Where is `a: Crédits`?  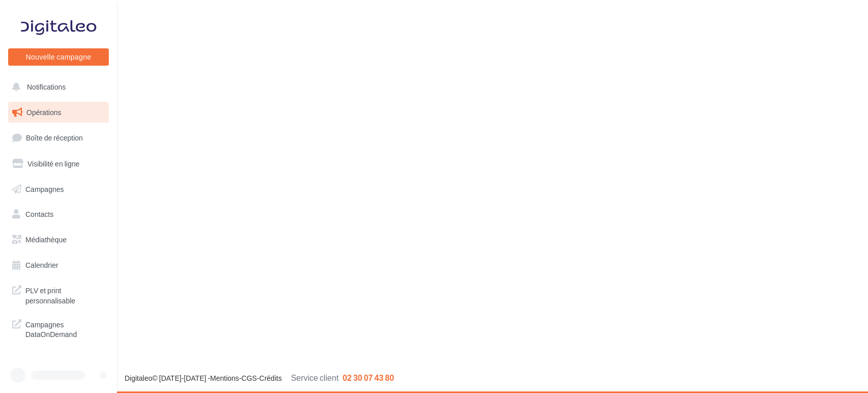 a: Crédits is located at coordinates (271, 378).